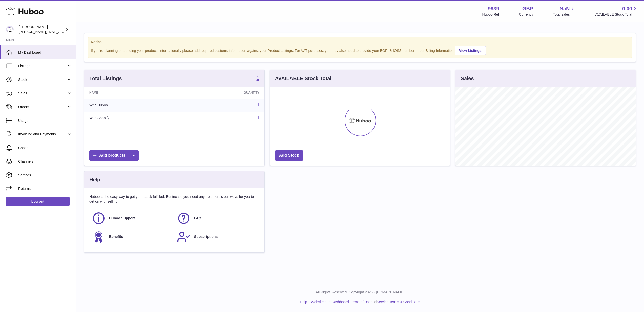 The image size is (644, 312). What do you see at coordinates (132, 237) in the screenshot?
I see `a: Benefits` at bounding box center [132, 237].